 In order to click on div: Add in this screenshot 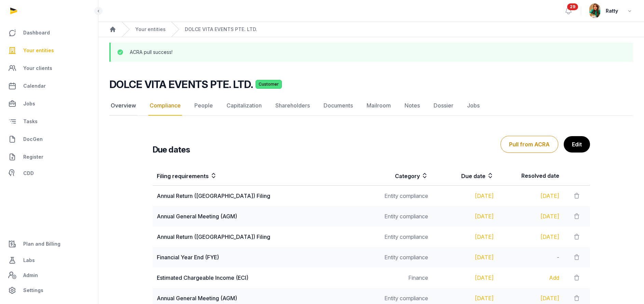, I will do `click(531, 278)`.